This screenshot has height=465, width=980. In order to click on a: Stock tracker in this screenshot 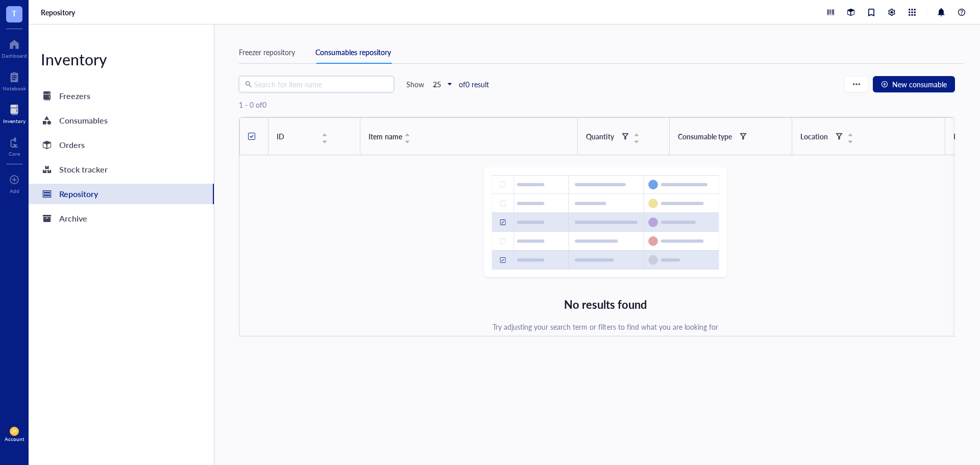, I will do `click(121, 170)`.